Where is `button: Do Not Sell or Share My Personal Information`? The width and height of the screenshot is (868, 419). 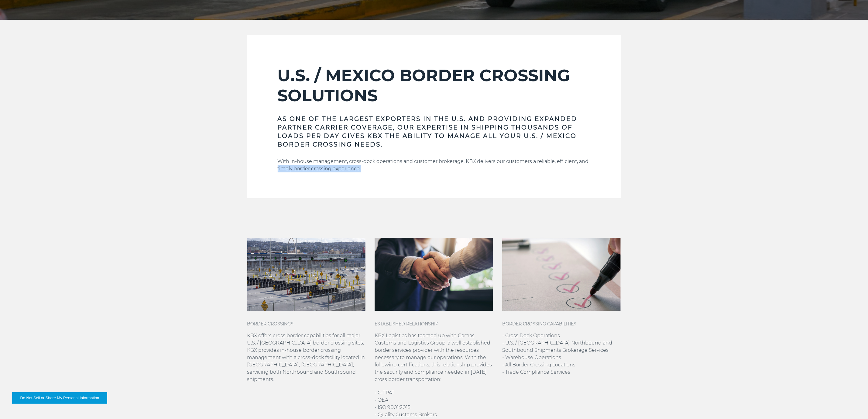
button: Do Not Sell or Share My Personal Information is located at coordinates (59, 398).